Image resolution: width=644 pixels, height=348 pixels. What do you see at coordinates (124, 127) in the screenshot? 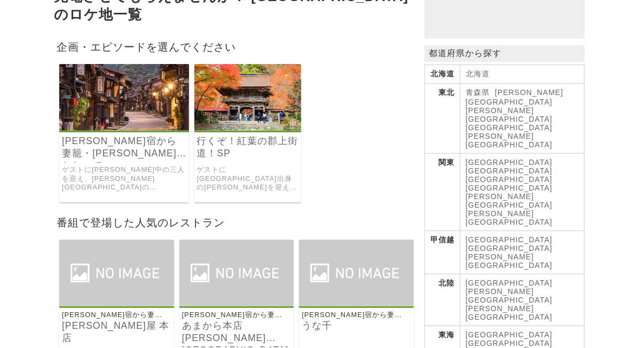
I see `a: 出川哲朗の充電させてもらえませんか？ いざ"木曽路"をゆけ！ 奈良井宿から妻籠・馬籠とおって名古屋城180キロ！ ですが食いしん坊"森三中"全員集合でヤバいよ²SP` at bounding box center [124, 127].